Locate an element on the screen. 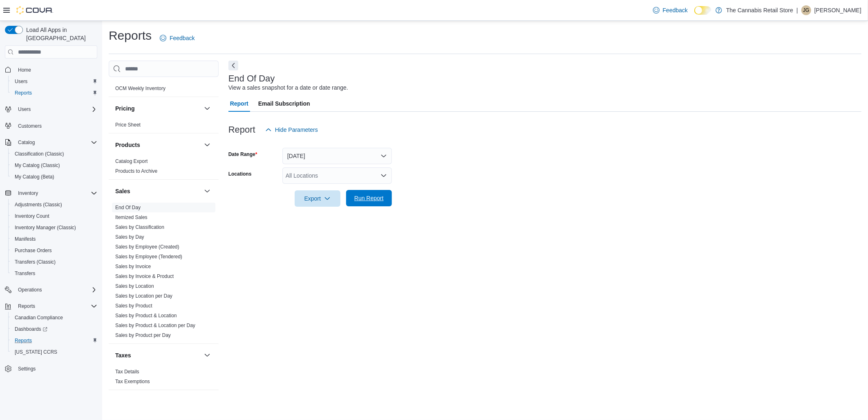  button: My Catalog (Classic) is located at coordinates (55, 165).